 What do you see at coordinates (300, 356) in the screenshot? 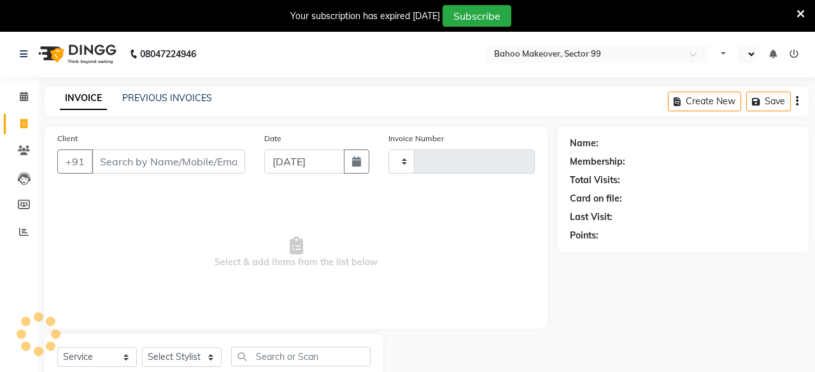
I see `input: Search or Scan` at bounding box center [300, 356].